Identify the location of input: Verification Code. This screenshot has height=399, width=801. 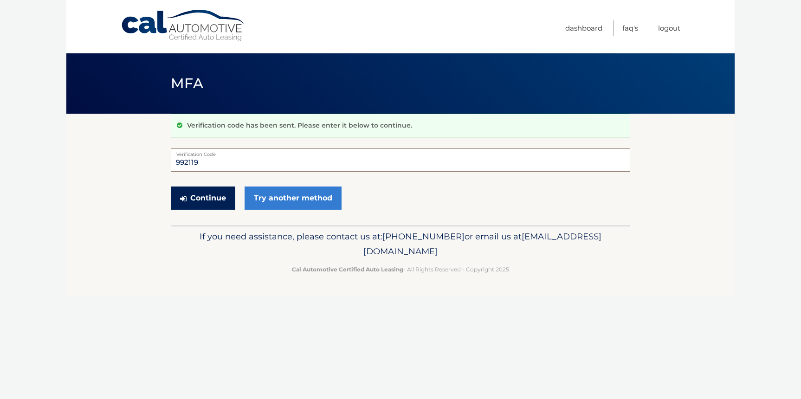
(400, 160).